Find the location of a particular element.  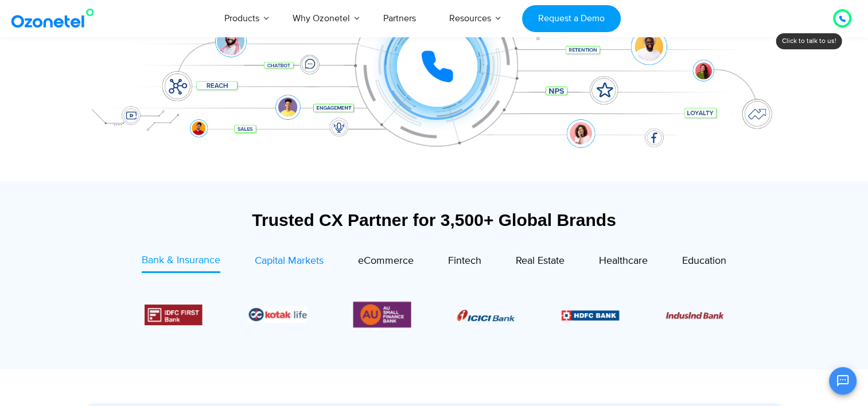

img: Picture9.png is located at coordinates (590, 315).